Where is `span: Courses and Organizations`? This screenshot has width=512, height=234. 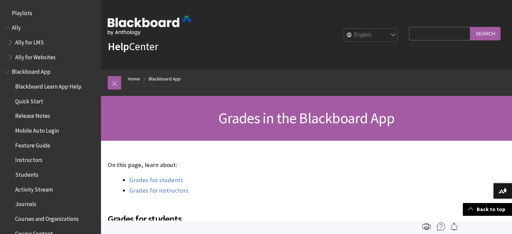 span: Courses and Organizations is located at coordinates (47, 218).